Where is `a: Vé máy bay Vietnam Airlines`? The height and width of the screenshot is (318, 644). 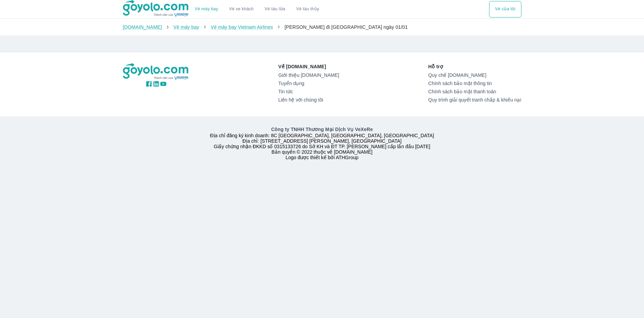
a: Vé máy bay Vietnam Airlines is located at coordinates (242, 27).